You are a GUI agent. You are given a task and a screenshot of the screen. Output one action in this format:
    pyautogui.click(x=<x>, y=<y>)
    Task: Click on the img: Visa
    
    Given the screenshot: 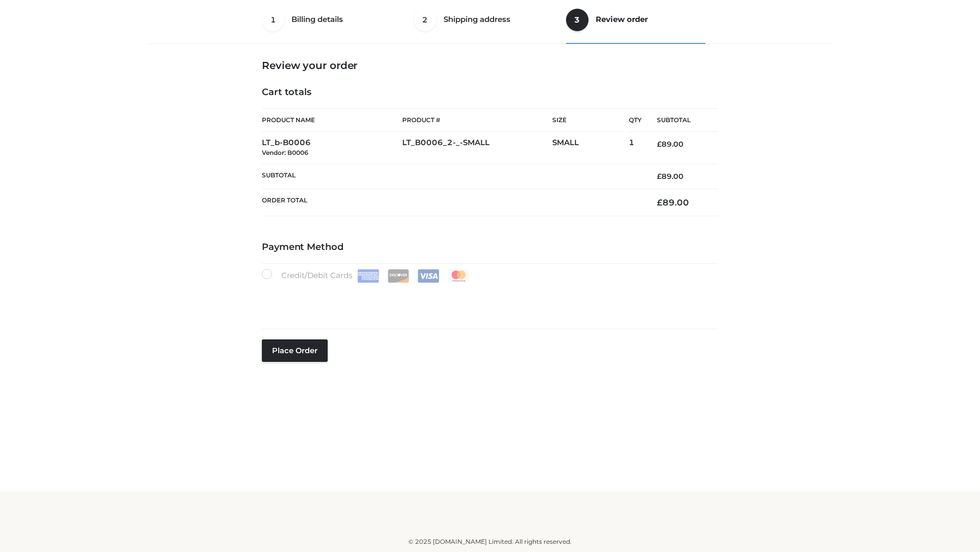 What is the action you would take?
    pyautogui.click(x=428, y=276)
    